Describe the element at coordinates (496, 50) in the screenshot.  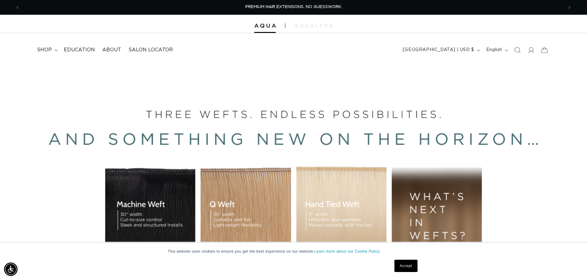
I see `button: English` at that location.